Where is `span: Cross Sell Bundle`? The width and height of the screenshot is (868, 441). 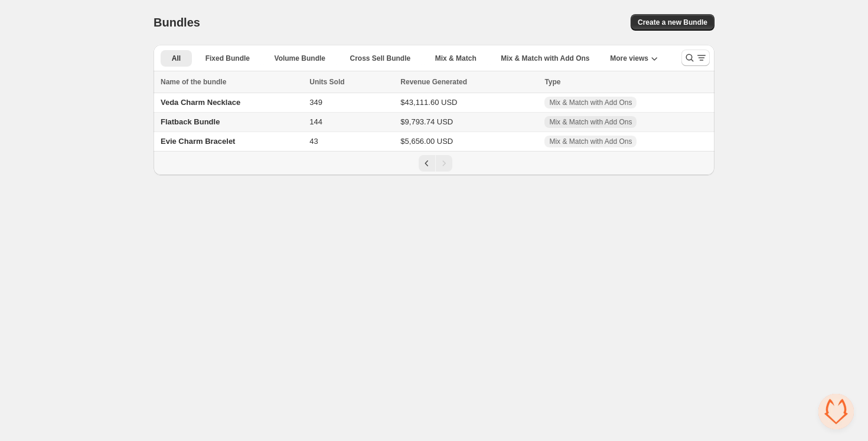 span: Cross Sell Bundle is located at coordinates (380, 58).